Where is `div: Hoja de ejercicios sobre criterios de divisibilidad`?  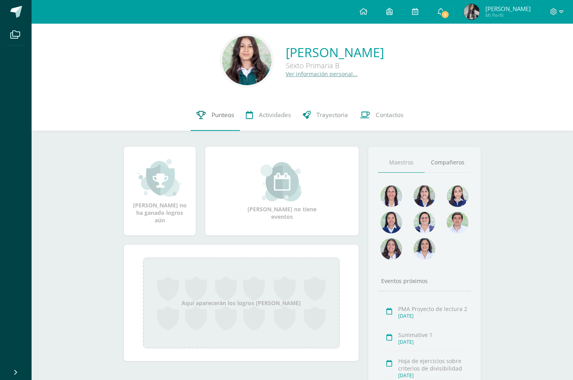
div: Hoja de ejercicios sobre criterios de divisibilidad is located at coordinates (433, 365).